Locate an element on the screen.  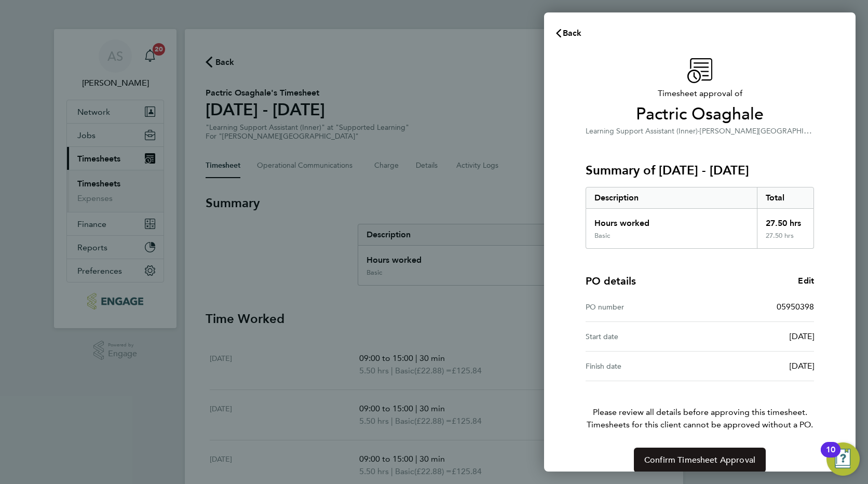
div: Start date is located at coordinates (643, 336).